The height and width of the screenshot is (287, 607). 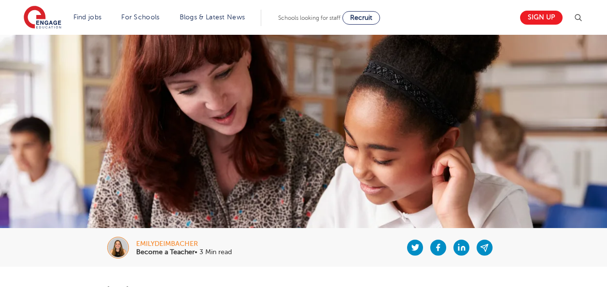 What do you see at coordinates (165, 251) in the screenshot?
I see `b: Become a Teacher` at bounding box center [165, 251].